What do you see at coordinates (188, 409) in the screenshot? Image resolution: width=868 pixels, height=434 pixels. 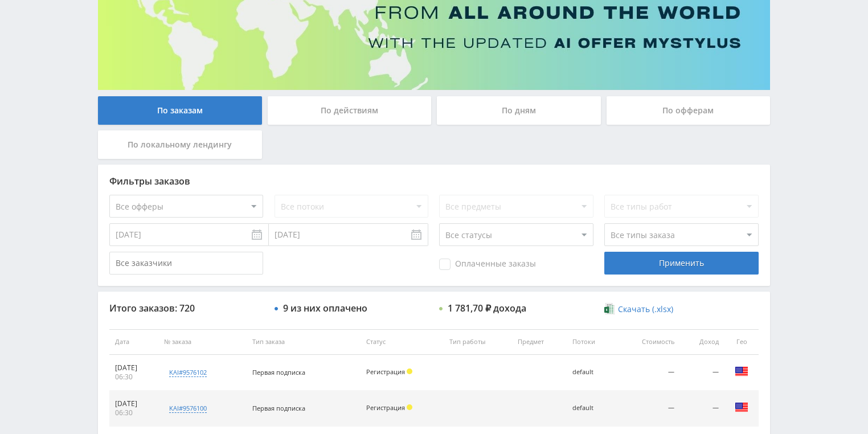 I see `div: kai#9576100` at bounding box center [188, 409].